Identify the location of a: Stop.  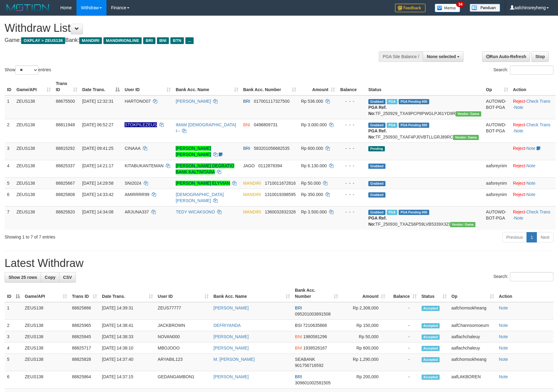
(540, 57).